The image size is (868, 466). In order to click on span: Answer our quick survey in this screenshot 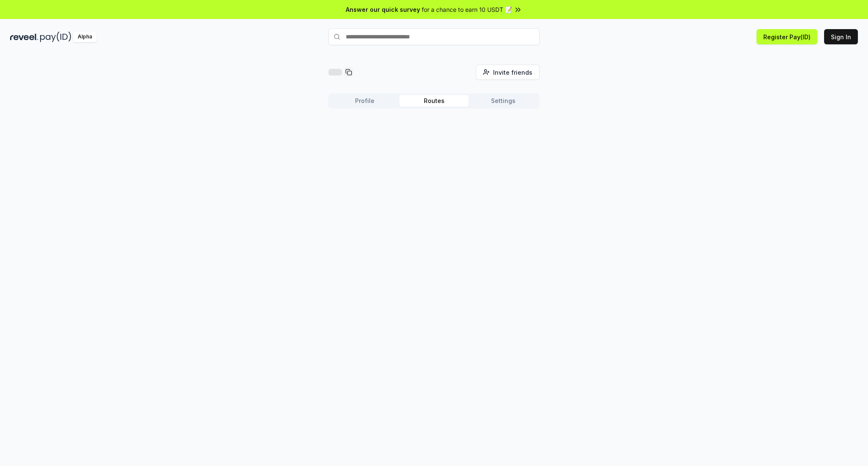, I will do `click(383, 9)`.